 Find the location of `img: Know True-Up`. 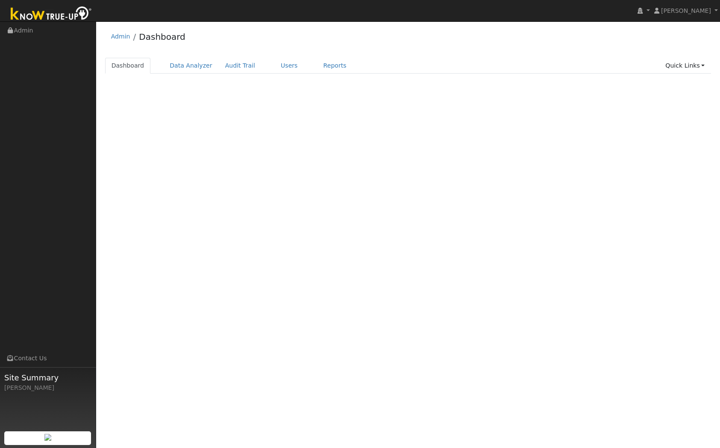

img: Know True-Up is located at coordinates (51, 14).